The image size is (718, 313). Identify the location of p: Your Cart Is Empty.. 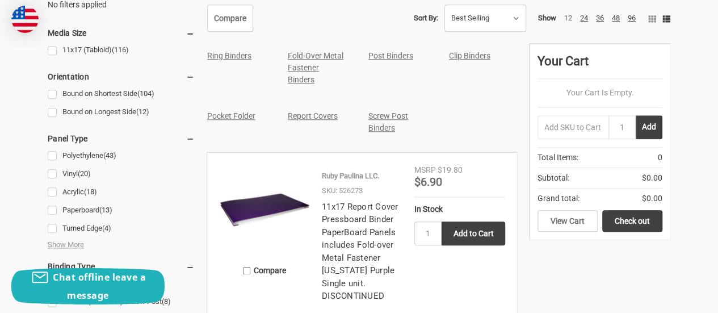
(600, 93).